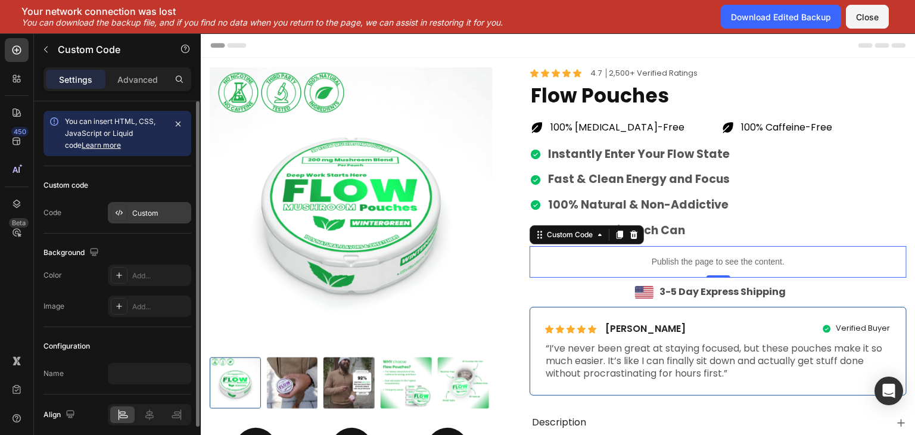  I want to click on h1: Flow Pouches, so click(517, 63).